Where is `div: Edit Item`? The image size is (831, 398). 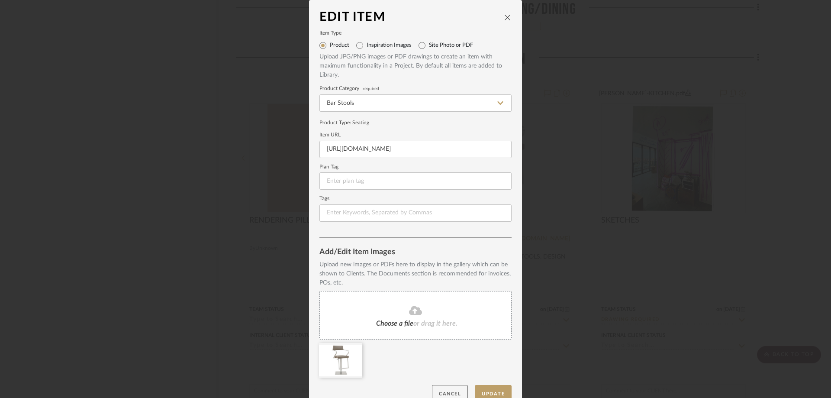 div: Edit Item is located at coordinates (412, 17).